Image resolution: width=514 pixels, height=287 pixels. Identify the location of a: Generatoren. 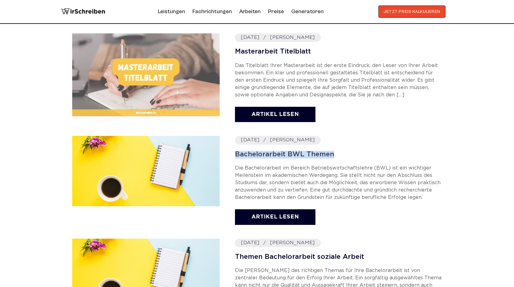
(308, 12).